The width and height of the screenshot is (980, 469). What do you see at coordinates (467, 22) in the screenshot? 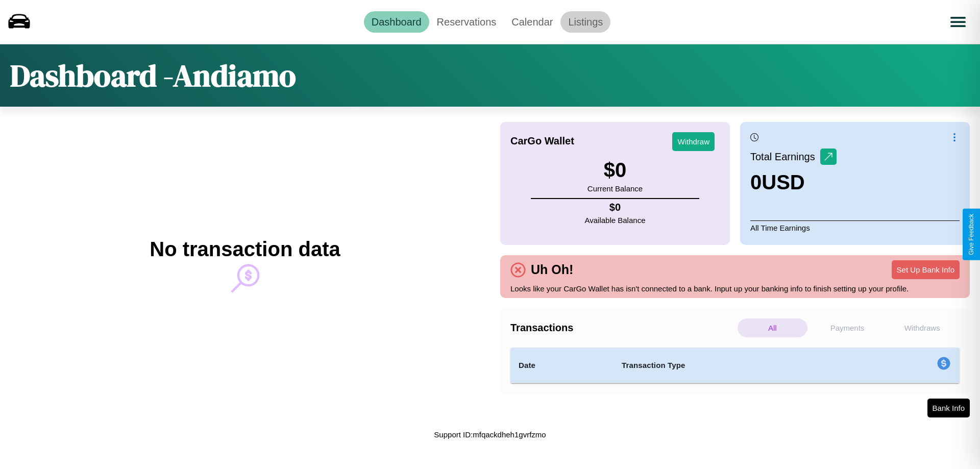
I see `a: Reservations` at bounding box center [467, 22].